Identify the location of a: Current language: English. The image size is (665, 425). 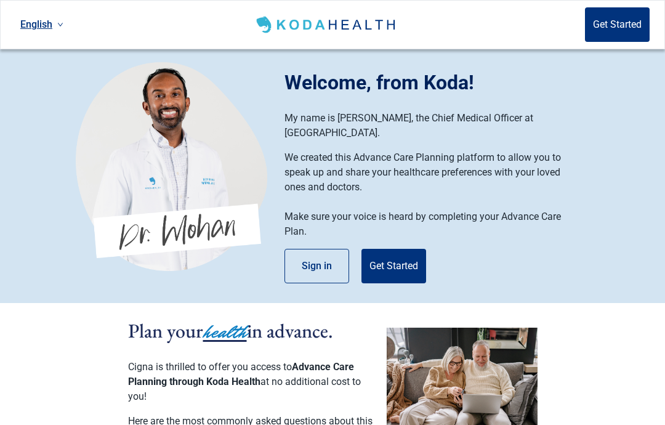
(42, 24).